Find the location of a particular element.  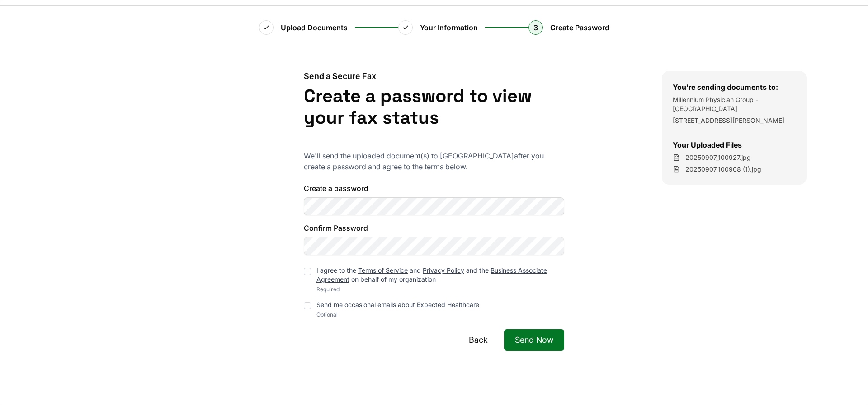

label: Create a password is located at coordinates (434, 188).